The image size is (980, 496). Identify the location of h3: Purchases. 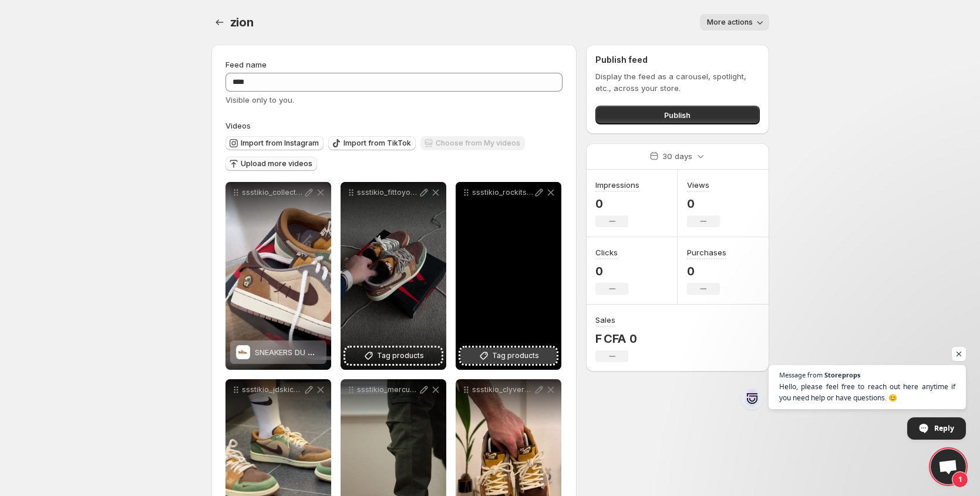
(706, 252).